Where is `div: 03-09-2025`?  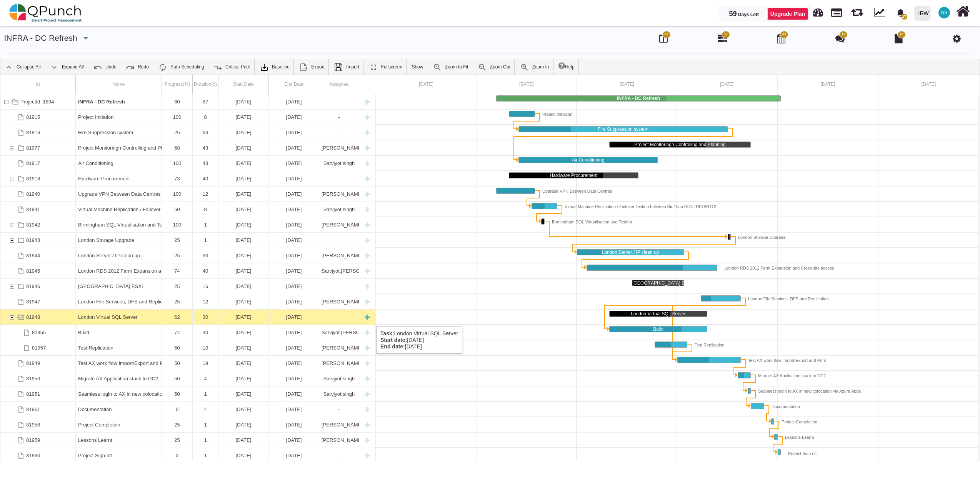
div: 03-09-2025 is located at coordinates (294, 348).